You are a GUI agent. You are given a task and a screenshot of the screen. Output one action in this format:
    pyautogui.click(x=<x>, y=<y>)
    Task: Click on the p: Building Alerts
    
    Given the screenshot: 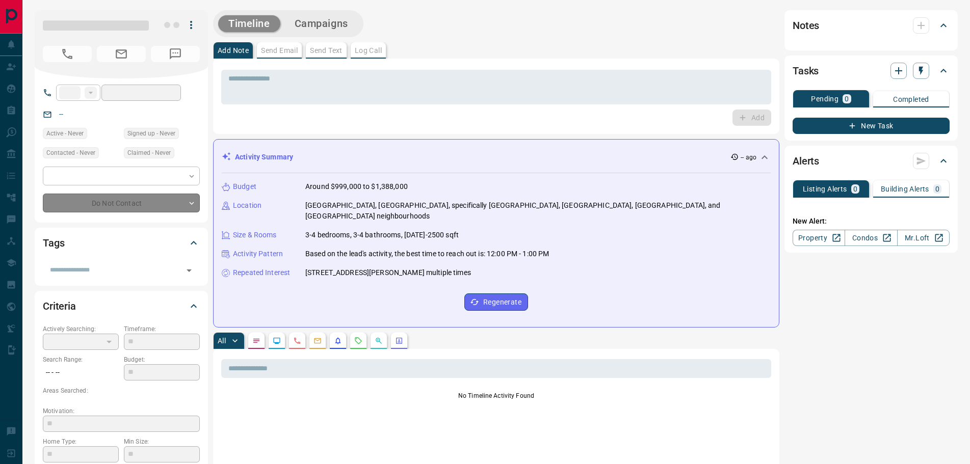 What is the action you would take?
    pyautogui.click(x=904, y=189)
    